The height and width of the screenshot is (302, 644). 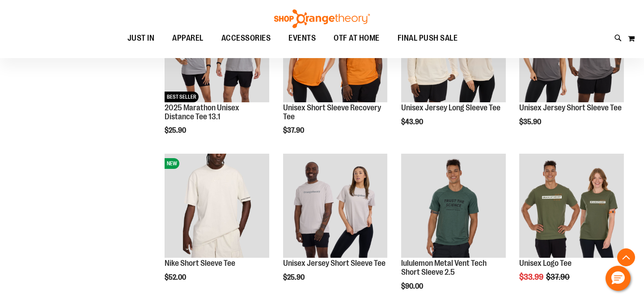 What do you see at coordinates (332, 112) in the screenshot?
I see `a: Unisex Short Sleeve Recovery Tee` at bounding box center [332, 112].